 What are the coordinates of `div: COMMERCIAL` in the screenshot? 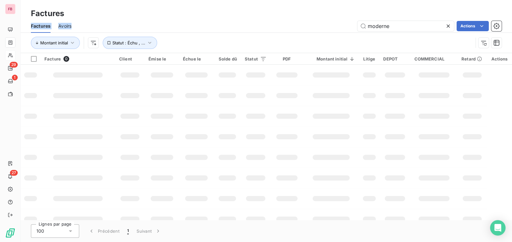 It's located at (434, 59).